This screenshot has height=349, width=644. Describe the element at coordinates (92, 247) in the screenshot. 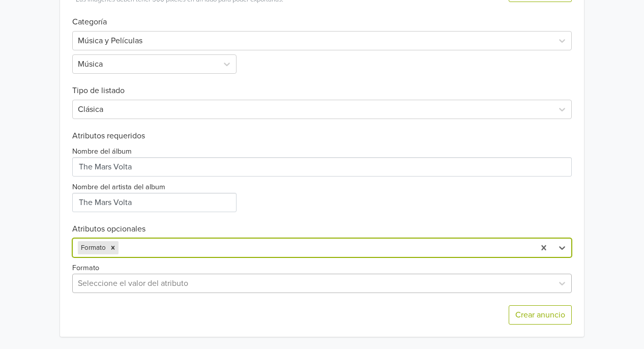

I see `div: Formato` at that location.